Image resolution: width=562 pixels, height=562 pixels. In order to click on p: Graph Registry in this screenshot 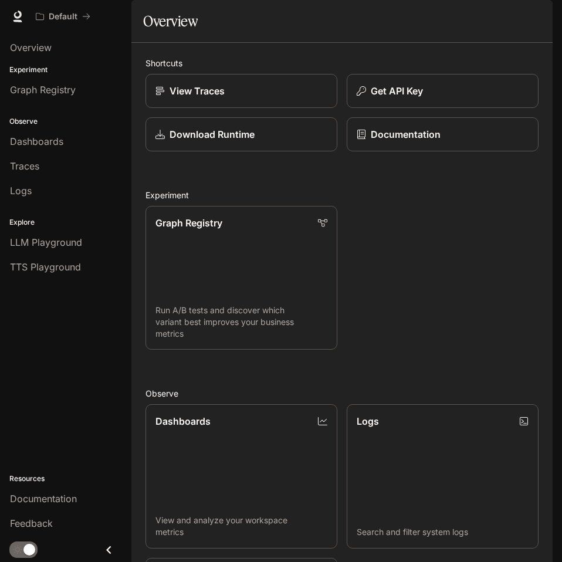, I will do `click(189, 223)`.